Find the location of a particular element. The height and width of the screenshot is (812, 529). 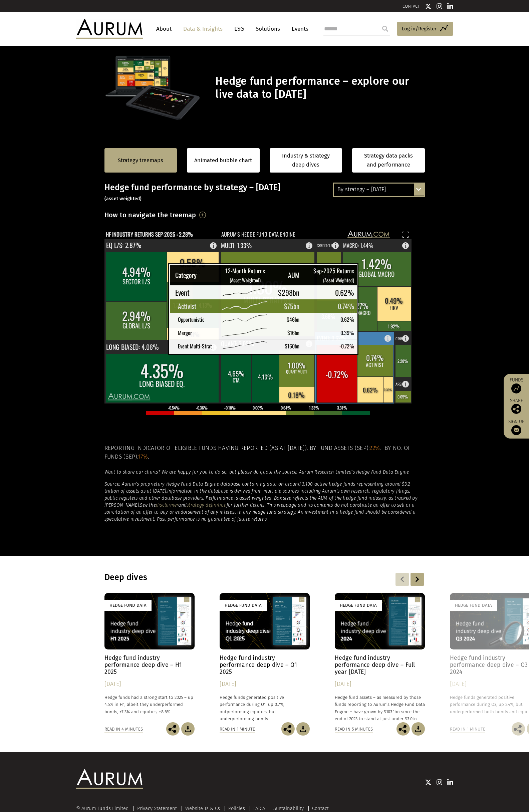

a: Strategy data packs and performance is located at coordinates (388, 160).